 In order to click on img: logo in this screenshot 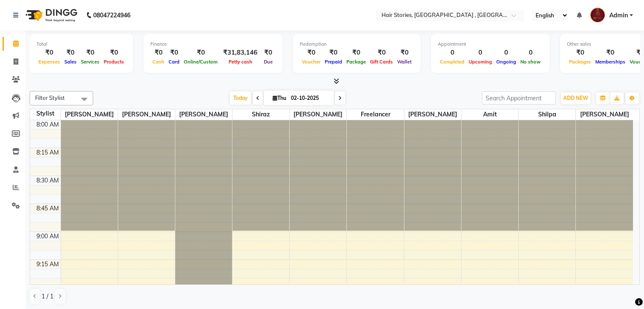, I will do `click(50, 15)`.